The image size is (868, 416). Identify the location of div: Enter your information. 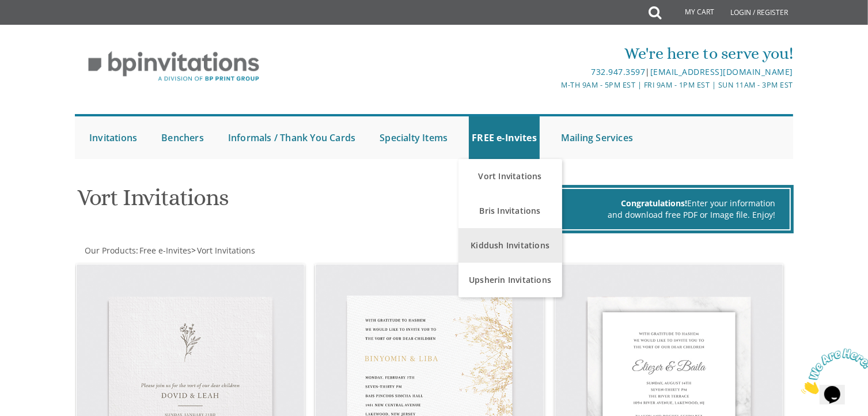
(671, 203).